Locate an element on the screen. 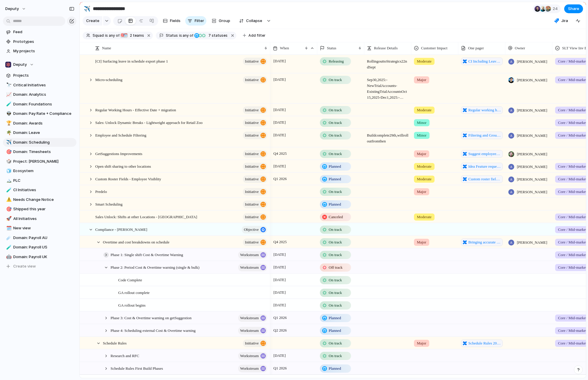 The width and height of the screenshot is (588, 380). span: Bringing accurate shift costings to the schedule which unlocks better overtime management is located at coordinates (484, 242).